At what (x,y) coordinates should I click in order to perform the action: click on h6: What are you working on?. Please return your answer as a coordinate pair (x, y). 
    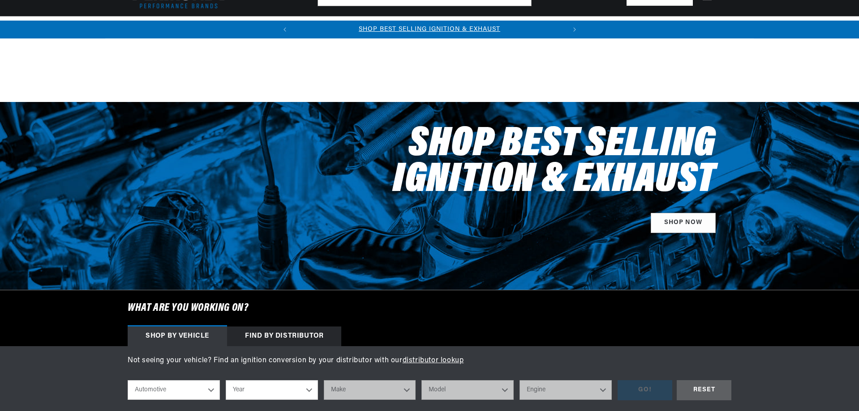
    Looking at the image, I should click on (429, 308).